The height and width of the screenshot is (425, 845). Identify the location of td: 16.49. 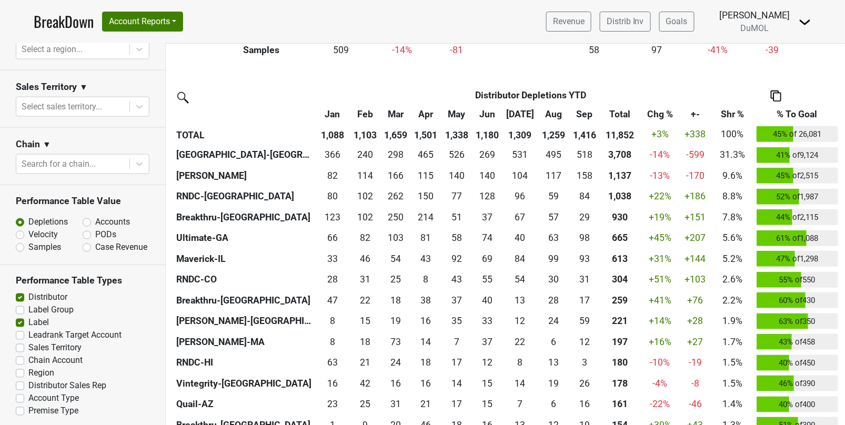
(426, 322).